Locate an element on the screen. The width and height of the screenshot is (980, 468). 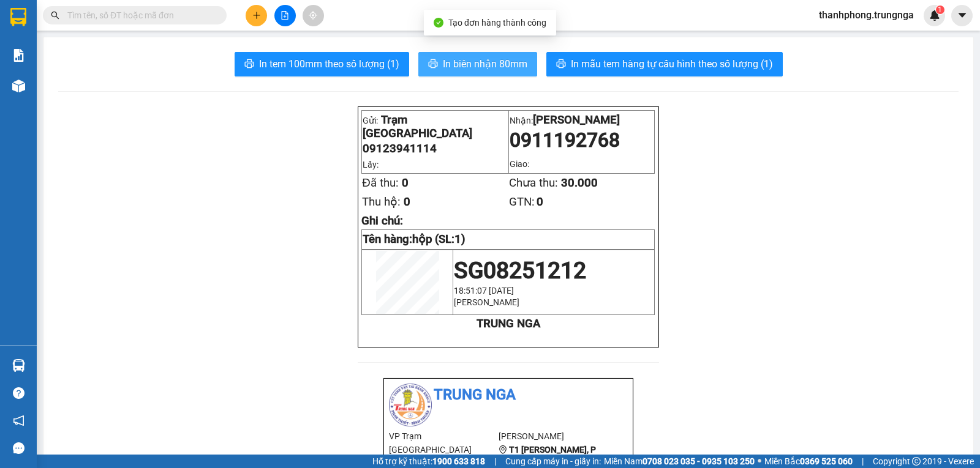
span: In biên nhận 80mm is located at coordinates (485, 63).